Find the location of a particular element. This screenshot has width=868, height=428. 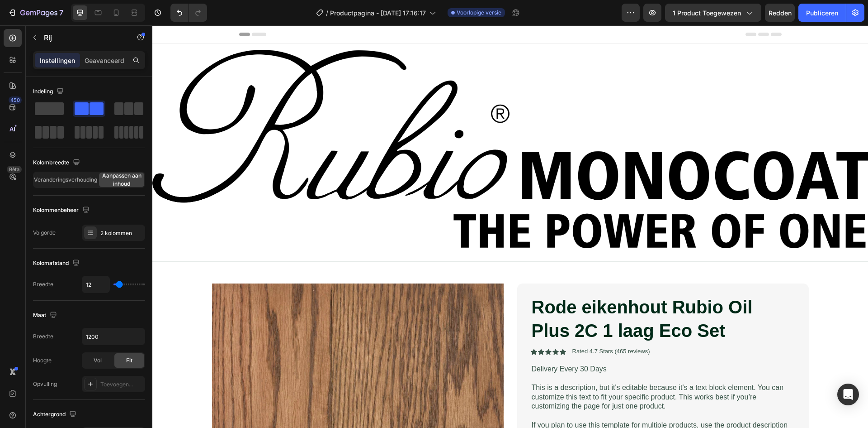

div: Open Intercom Messenger is located at coordinates (848, 394).